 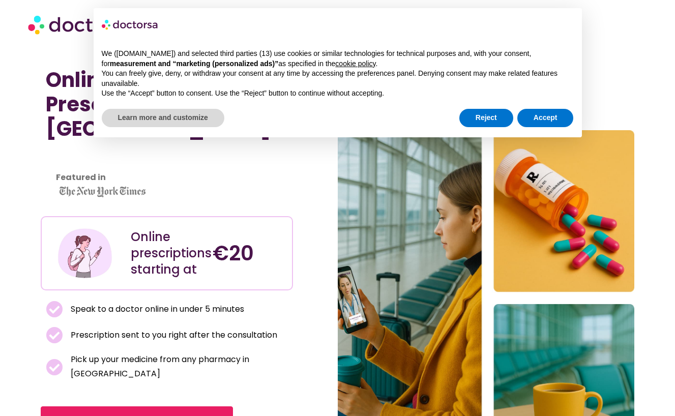 What do you see at coordinates (355, 64) in the screenshot?
I see `a: cookie policy` at bounding box center [355, 64].